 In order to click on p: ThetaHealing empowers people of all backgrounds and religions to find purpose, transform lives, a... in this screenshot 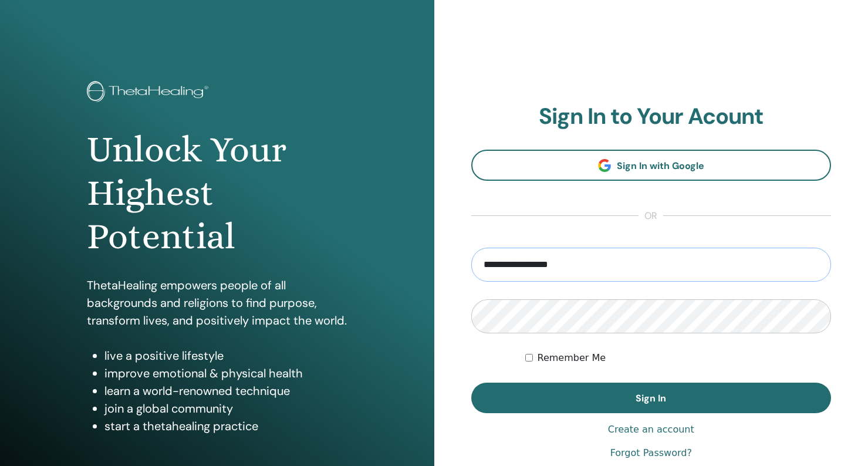, I will do `click(217, 303)`.